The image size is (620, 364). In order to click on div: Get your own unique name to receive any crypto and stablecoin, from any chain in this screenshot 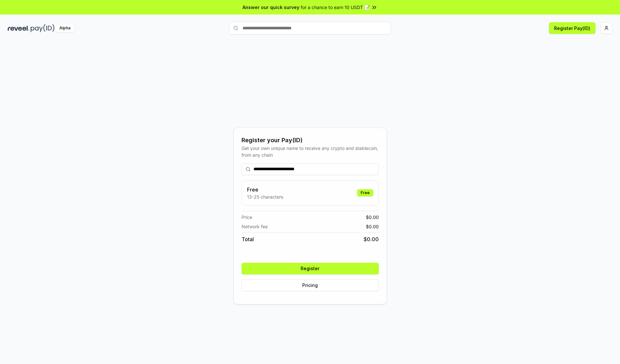, I will do `click(310, 151)`.